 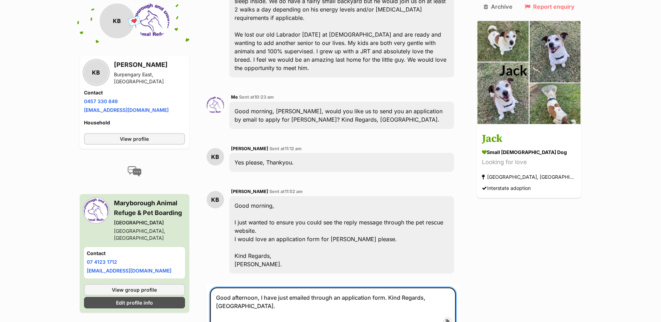 I want to click on a: View group profile, so click(x=135, y=290).